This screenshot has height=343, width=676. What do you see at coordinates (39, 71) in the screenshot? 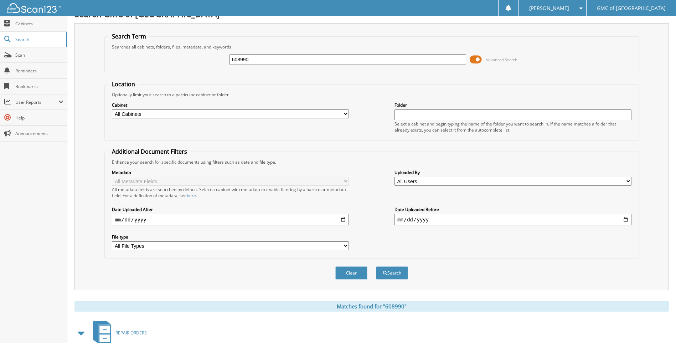
I see `span: Reminders` at bounding box center [39, 71].